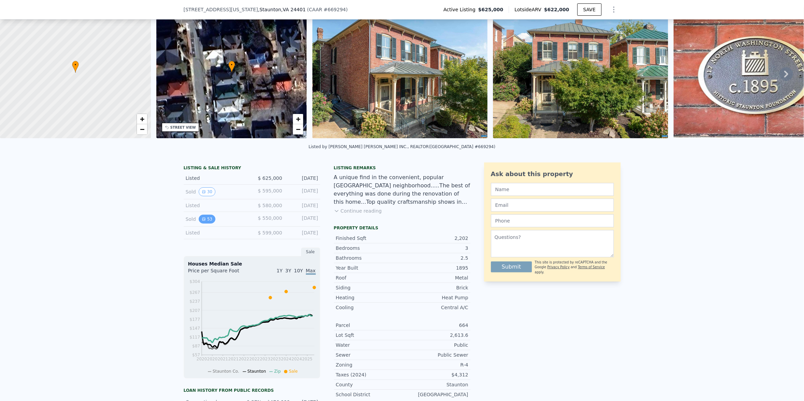 This screenshot has width=804, height=401. Describe the element at coordinates (557, 10) in the screenshot. I see `span: $622,000` at that location.